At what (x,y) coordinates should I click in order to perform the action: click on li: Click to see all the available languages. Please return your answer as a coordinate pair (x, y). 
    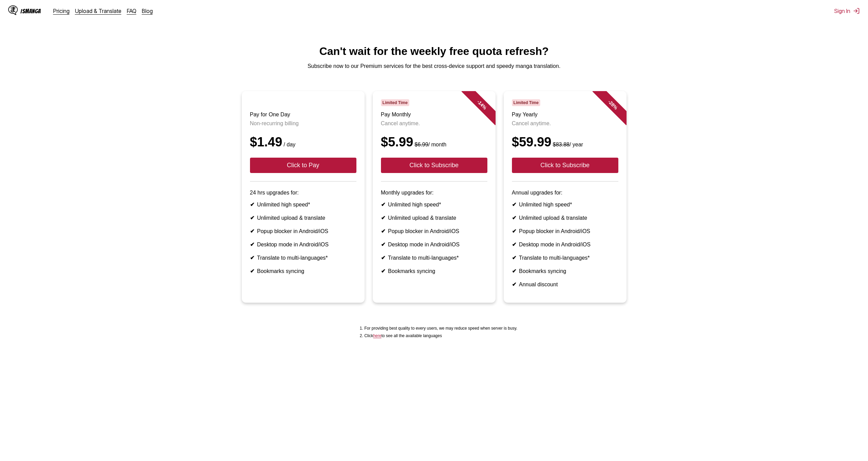
    Looking at the image, I should click on (441, 336).